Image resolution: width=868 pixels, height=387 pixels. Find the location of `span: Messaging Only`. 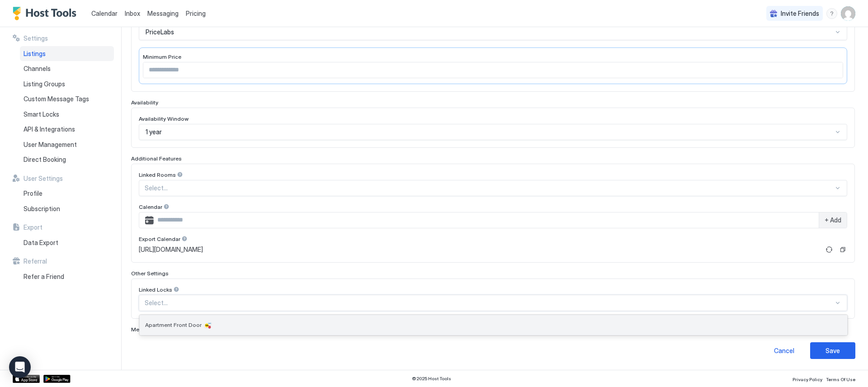

span: Messaging Only is located at coordinates (153, 329).